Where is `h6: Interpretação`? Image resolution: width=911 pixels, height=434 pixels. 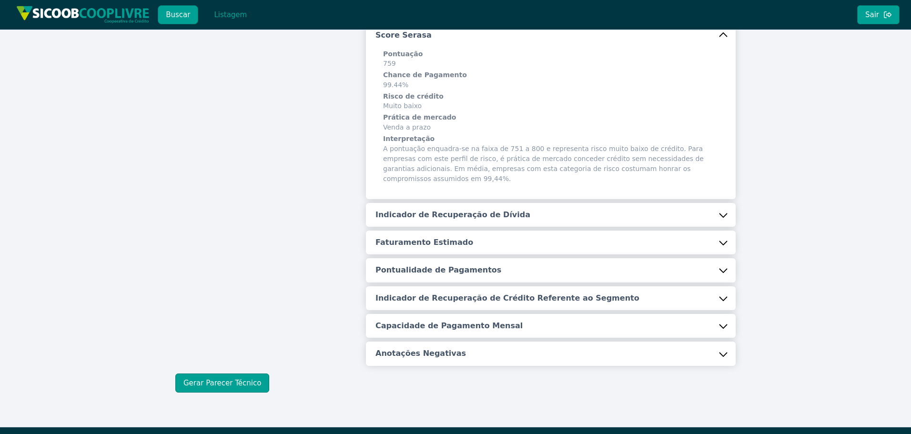
h6: Interpretação is located at coordinates (551, 139).